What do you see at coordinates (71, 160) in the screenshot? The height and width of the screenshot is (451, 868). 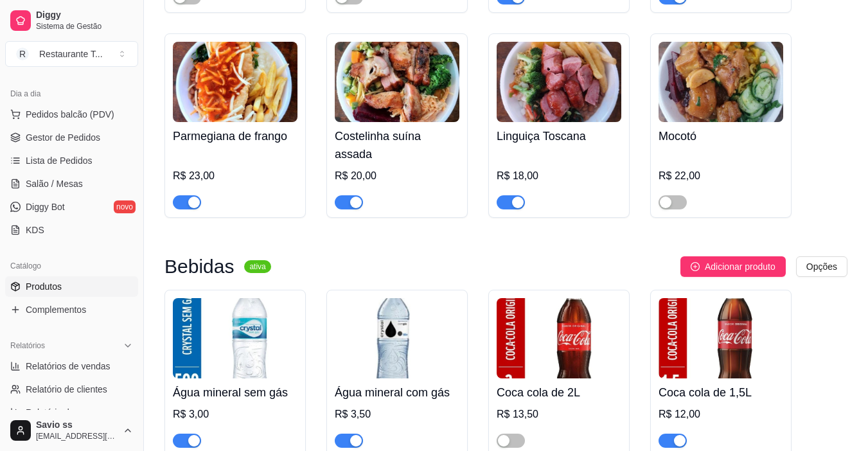 I see `a: Lista de Pedidos` at bounding box center [71, 160].